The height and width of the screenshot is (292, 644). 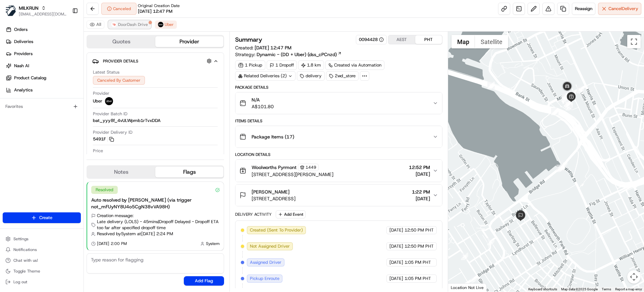 What do you see at coordinates (95, 24) in the screenshot?
I see `button: All` at bounding box center [95, 24].